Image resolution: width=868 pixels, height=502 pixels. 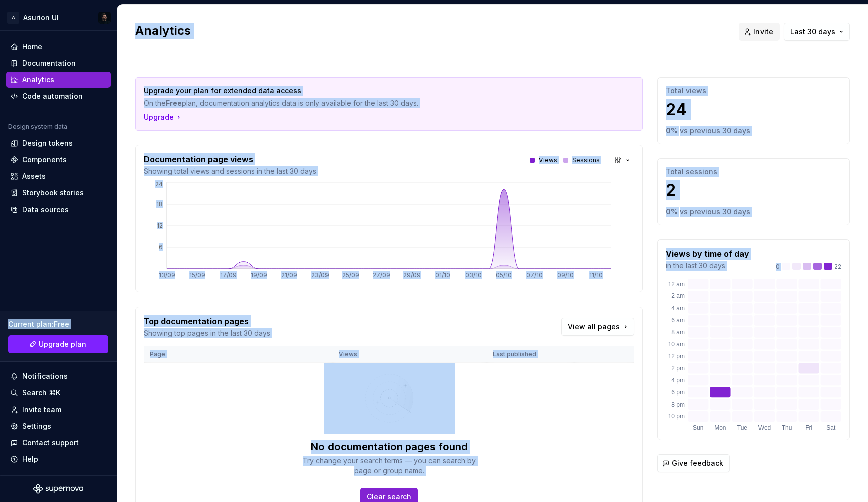 I want to click on div: Notifications, so click(x=45, y=376).